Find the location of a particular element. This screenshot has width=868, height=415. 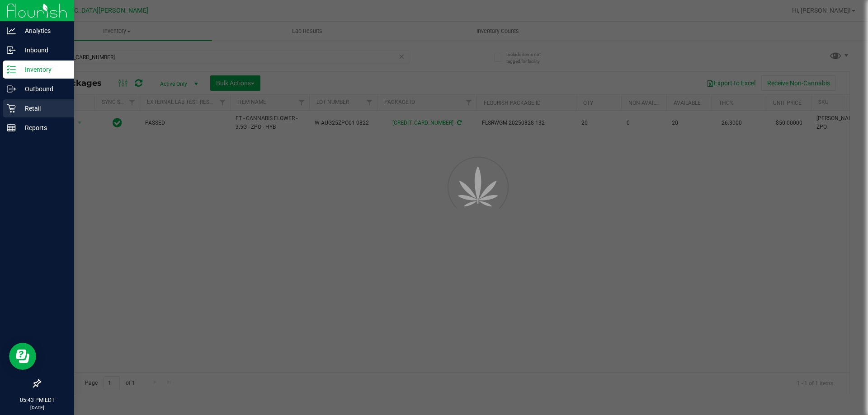

inline-svg: Retail is located at coordinates (11, 108).